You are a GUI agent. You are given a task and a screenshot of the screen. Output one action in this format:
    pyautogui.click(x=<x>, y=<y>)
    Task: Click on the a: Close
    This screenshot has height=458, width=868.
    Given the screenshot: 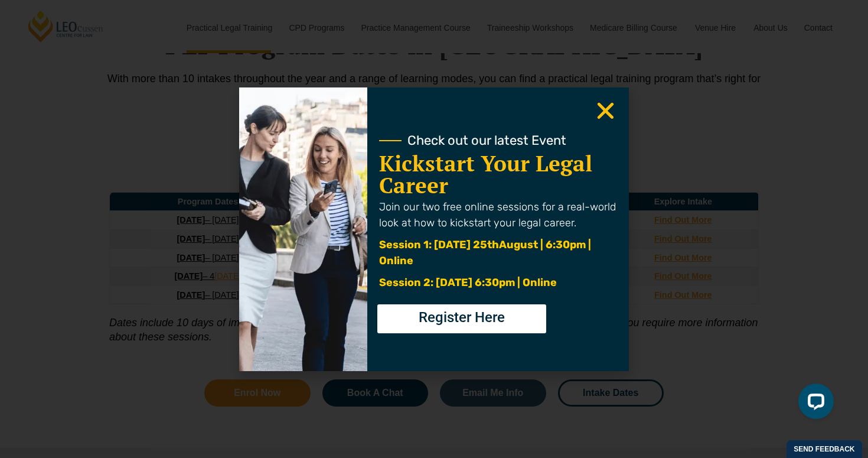 What is the action you would take?
    pyautogui.click(x=605, y=110)
    